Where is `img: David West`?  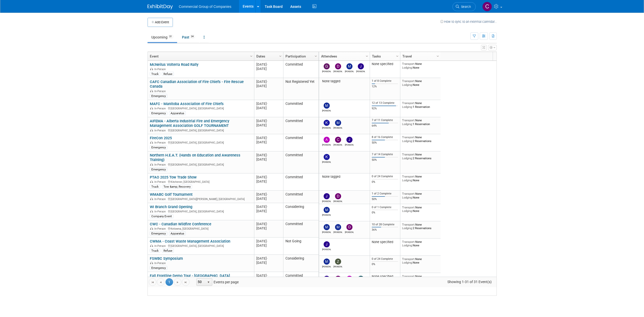
img: David West is located at coordinates (338, 196).